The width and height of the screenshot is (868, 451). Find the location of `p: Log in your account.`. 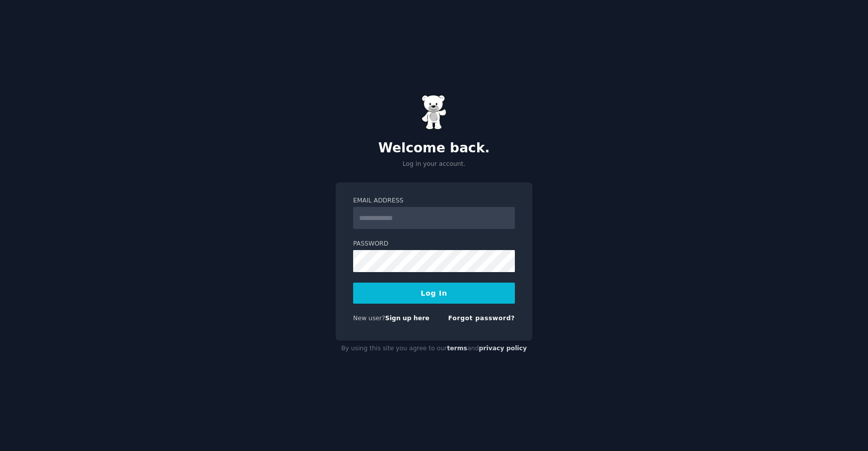

p: Log in your account. is located at coordinates (434, 165).